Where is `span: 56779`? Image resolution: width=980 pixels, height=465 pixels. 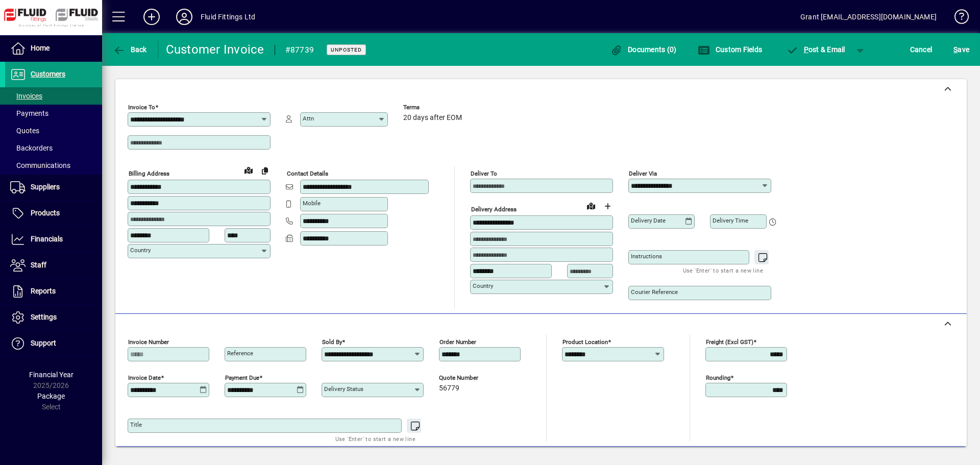
span: 56779 is located at coordinates (449, 389).